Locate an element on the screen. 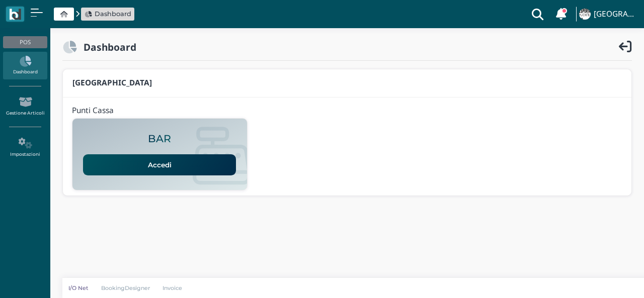  div: POS is located at coordinates (24, 42).